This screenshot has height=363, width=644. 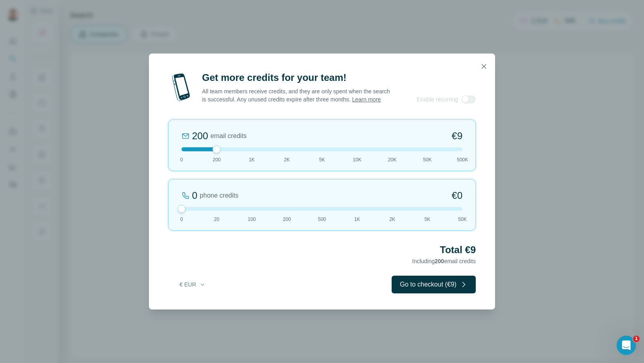 What do you see at coordinates (457, 196) in the screenshot?
I see `span: €0` at bounding box center [457, 196].